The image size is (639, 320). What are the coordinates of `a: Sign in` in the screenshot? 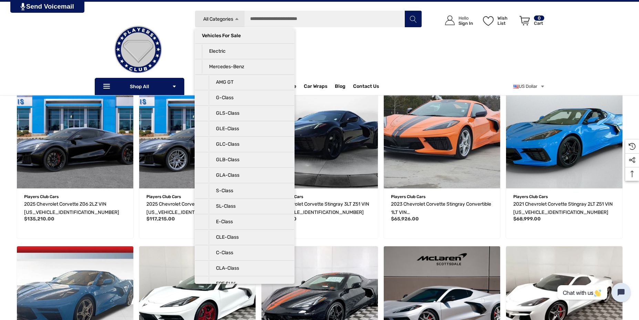 It's located at (457, 20).